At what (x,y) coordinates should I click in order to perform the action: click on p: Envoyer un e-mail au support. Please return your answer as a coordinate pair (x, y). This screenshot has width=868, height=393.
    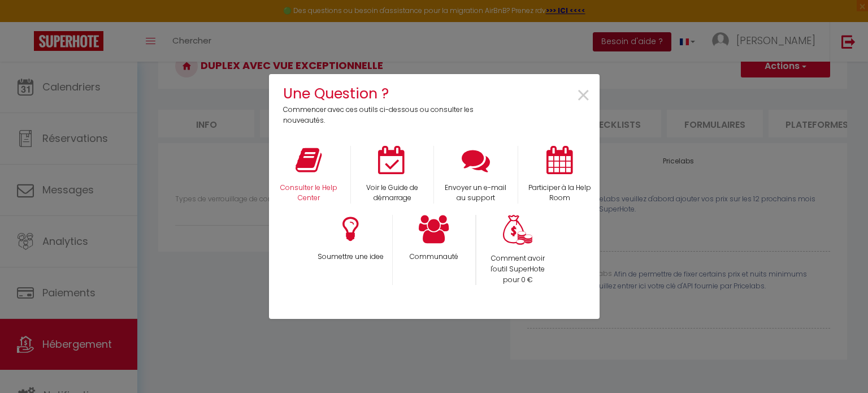
    Looking at the image, I should click on (476, 193).